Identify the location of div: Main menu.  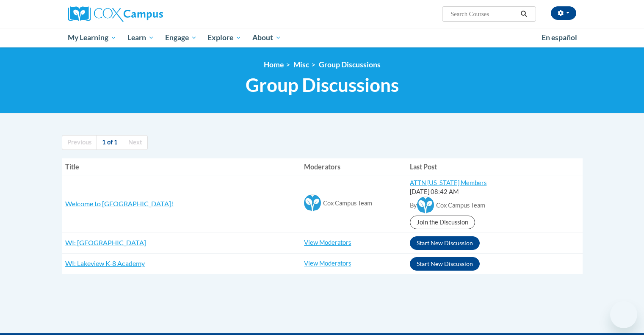
(322, 38).